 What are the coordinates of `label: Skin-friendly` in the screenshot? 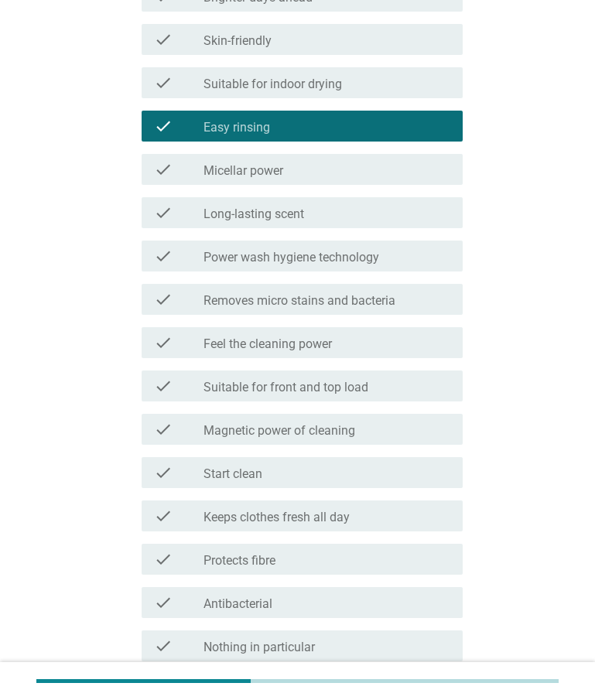 It's located at (237, 41).